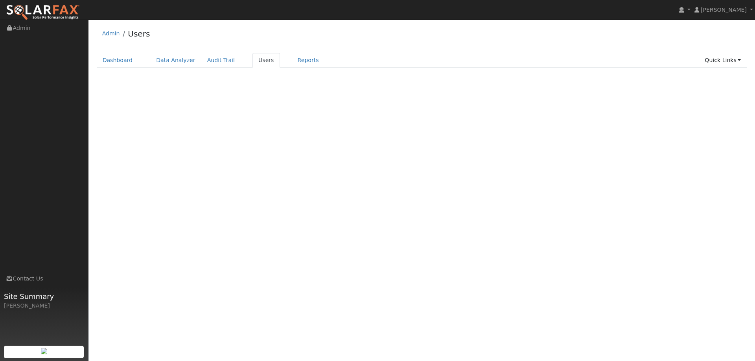 This screenshot has width=755, height=361. Describe the element at coordinates (43, 13) in the screenshot. I see `img: SolarFax` at that location.